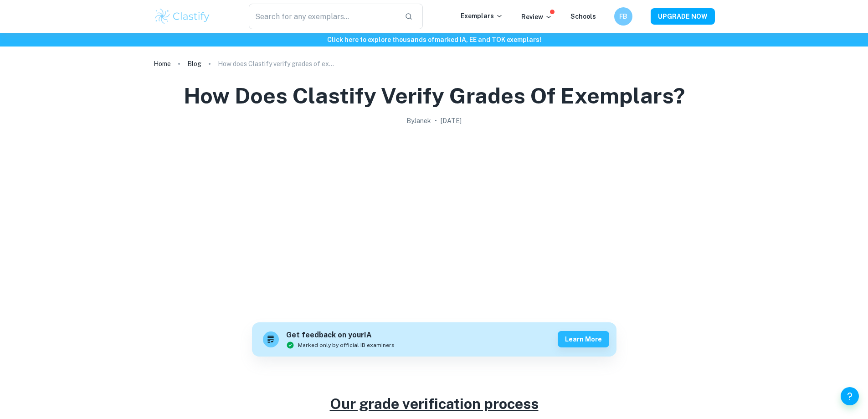 This screenshot has height=419, width=868. Describe the element at coordinates (583, 339) in the screenshot. I see `button: Learn more` at that location.